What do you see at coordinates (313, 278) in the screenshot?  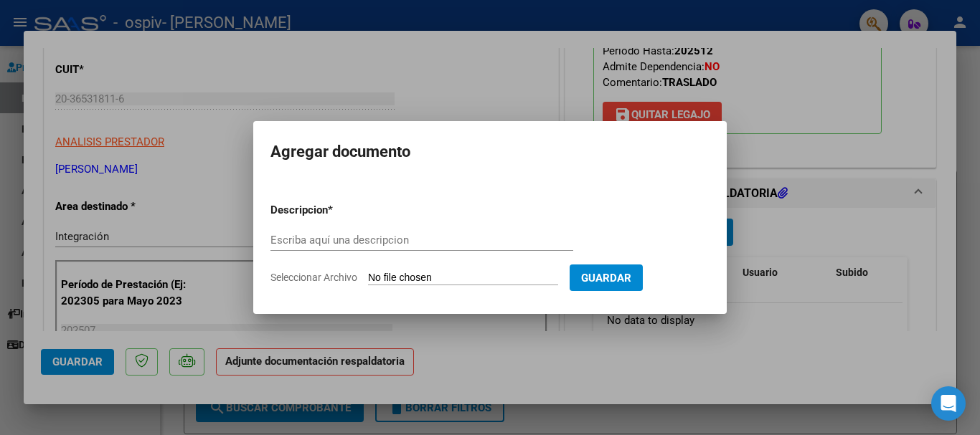 I see `span: Seleccionar Archivo` at bounding box center [313, 278].